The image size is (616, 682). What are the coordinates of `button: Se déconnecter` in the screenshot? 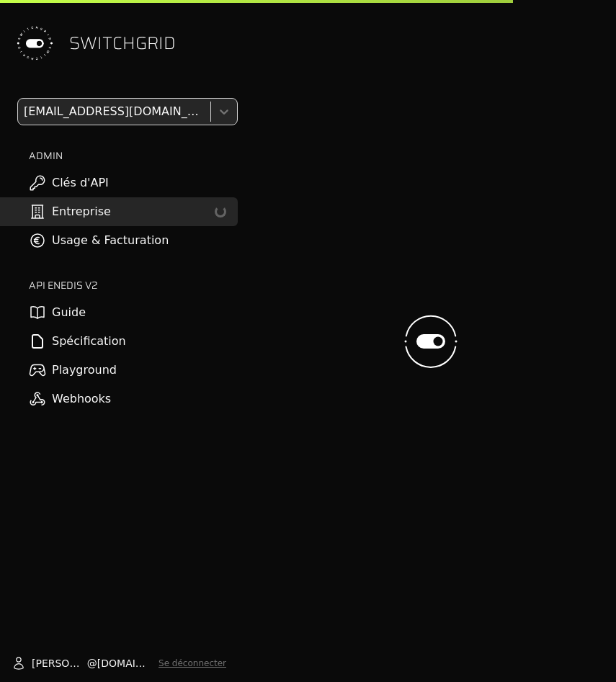 It's located at (192, 664).